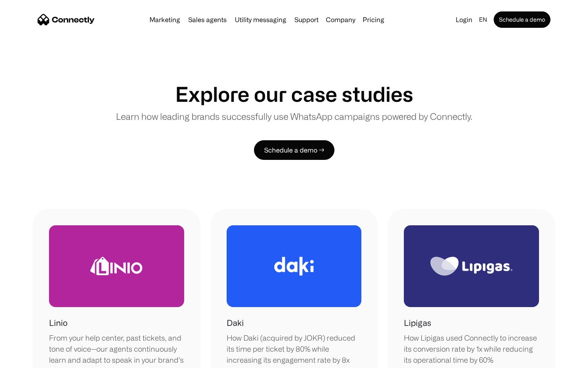  Describe the element at coordinates (236, 323) in the screenshot. I see `h1: Daki` at that location.